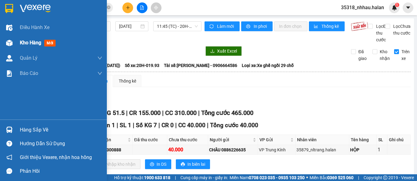 This screenshot has height=181, width=417. Describe the element at coordinates (274, 140) in the screenshot. I see `span: VP Gửi` at that location.